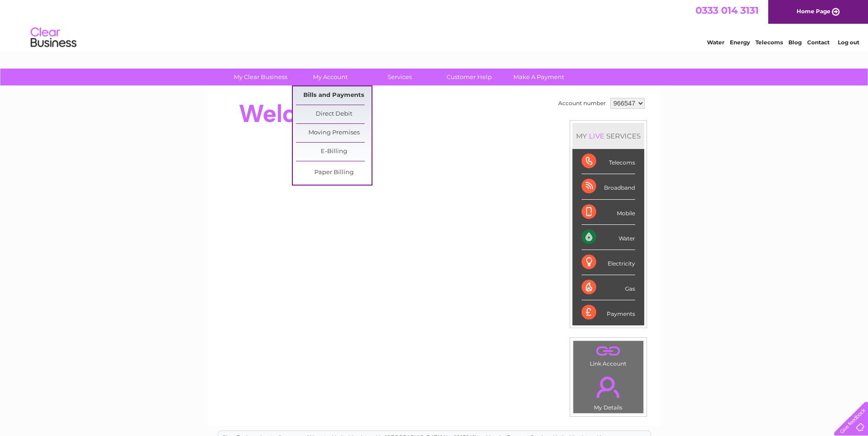 Image resolution: width=868 pixels, height=436 pixels. Describe the element at coordinates (608, 288) in the screenshot. I see `div: Gas` at that location.